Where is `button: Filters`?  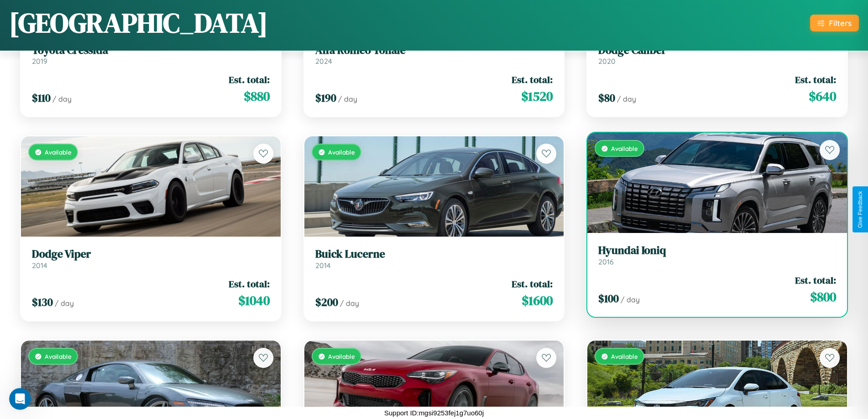 button: Filters is located at coordinates (834, 23).